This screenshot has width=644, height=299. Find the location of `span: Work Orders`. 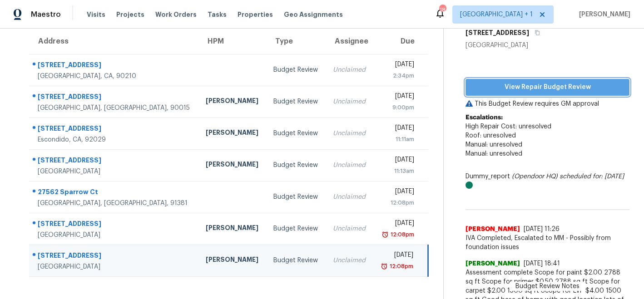

span: Work Orders is located at coordinates (176, 15).